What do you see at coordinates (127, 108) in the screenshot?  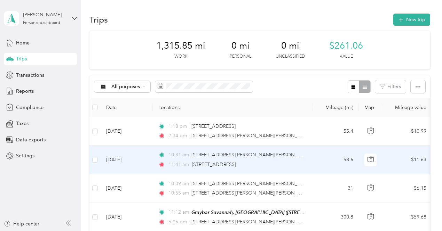 I see `th: Date` at bounding box center [127, 108].